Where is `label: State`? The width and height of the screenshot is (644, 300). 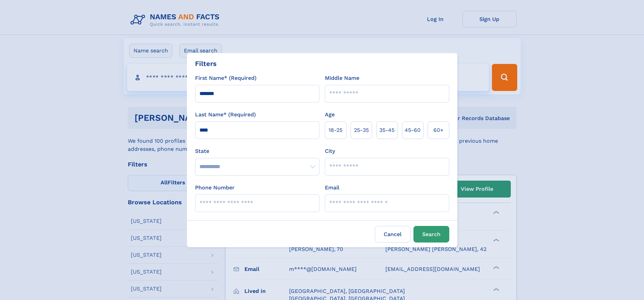
label: State is located at coordinates (257, 151).